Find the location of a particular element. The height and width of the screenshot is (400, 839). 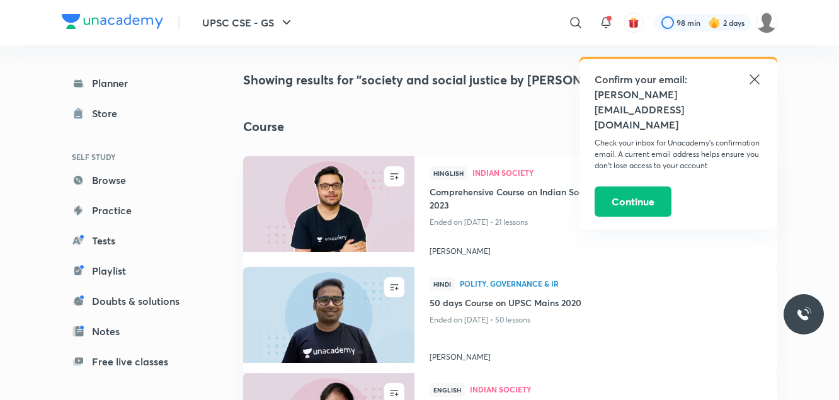

button: Continue is located at coordinates (633, 202).